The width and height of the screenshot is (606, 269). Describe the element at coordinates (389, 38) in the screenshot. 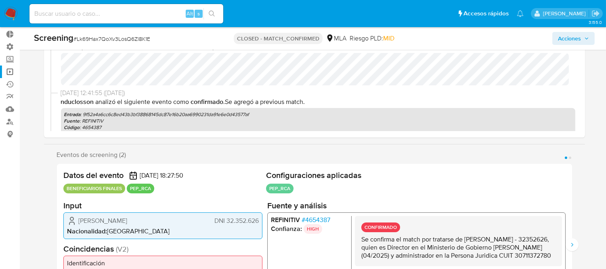

I see `span: MID` at that location.